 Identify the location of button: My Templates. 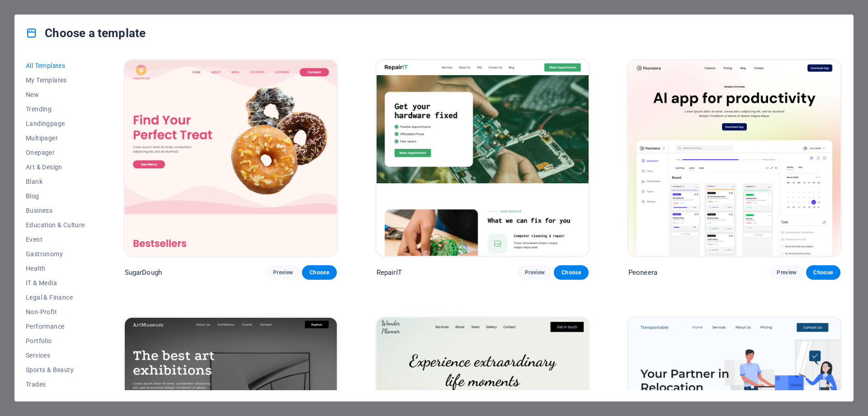
(55, 80).